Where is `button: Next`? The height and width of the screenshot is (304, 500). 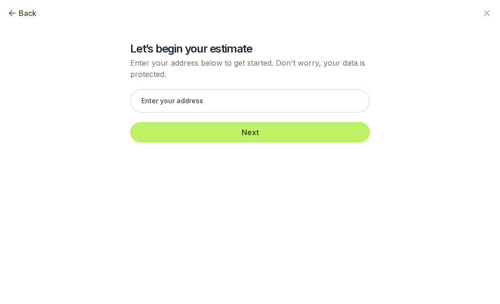 button: Next is located at coordinates (250, 132).